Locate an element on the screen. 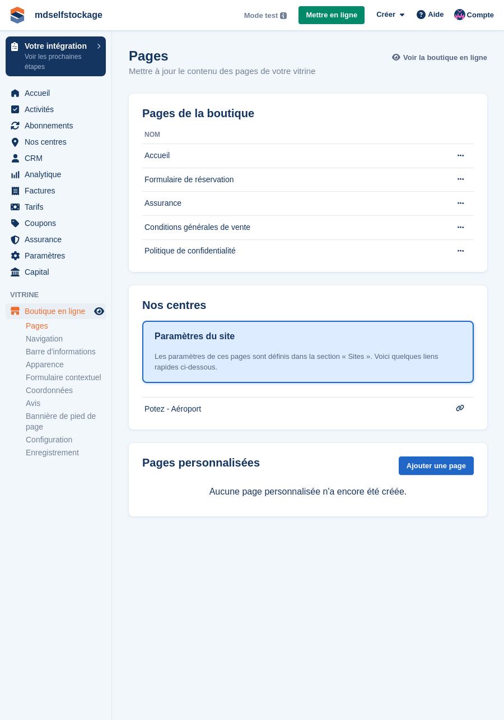 This screenshot has width=504, height=720. a: Ajouter une page is located at coordinates (437, 465).